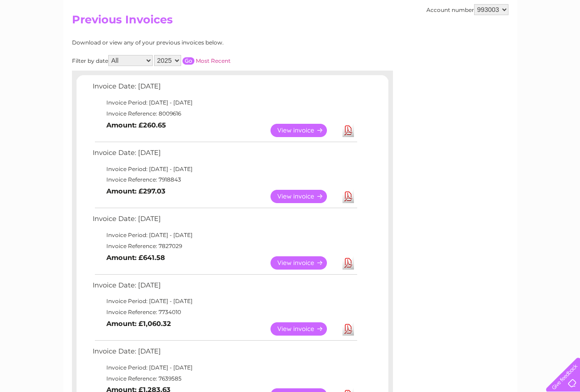  Describe the element at coordinates (136, 126) in the screenshot. I see `b: Amount: £260.65` at that location.